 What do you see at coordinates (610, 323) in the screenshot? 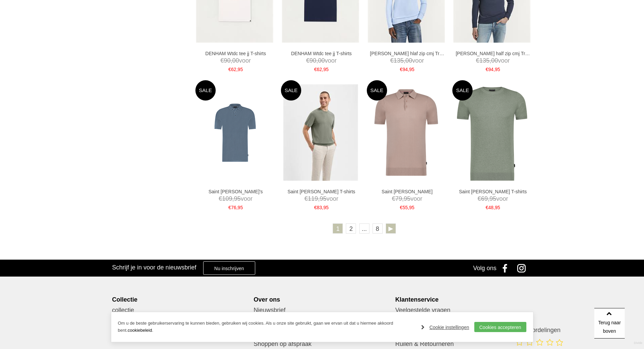
I see `a: Terug naar boven` at bounding box center [610, 323].